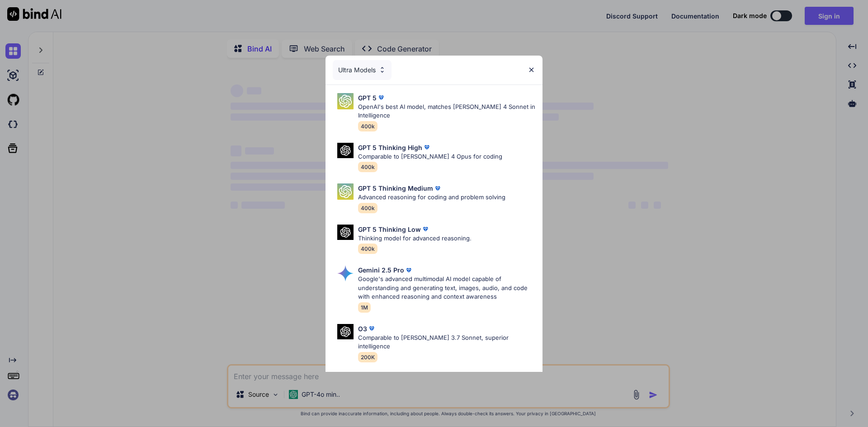 Image resolution: width=868 pixels, height=427 pixels. I want to click on img: close, so click(532, 70).